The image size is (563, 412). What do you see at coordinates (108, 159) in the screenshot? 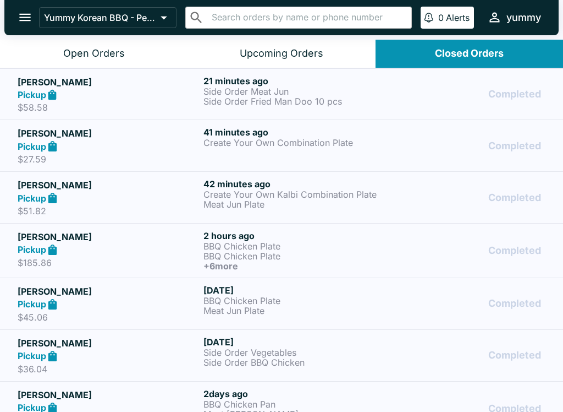
I see `p: $27.59` at bounding box center [108, 159].